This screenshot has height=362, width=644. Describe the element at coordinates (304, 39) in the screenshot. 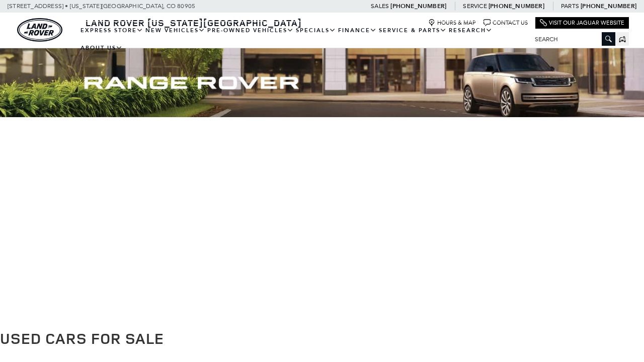

I see `nav: Main Navigation` at that location.